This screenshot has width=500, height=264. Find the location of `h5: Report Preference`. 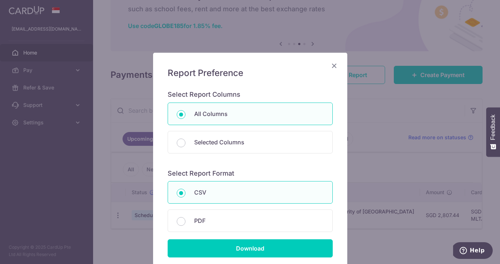

h5: Report Preference is located at coordinates (250, 73).